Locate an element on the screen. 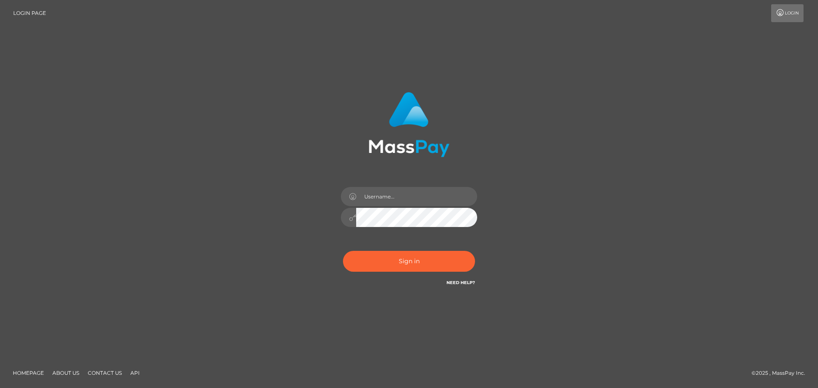  a: Contact Us is located at coordinates (105, 373).